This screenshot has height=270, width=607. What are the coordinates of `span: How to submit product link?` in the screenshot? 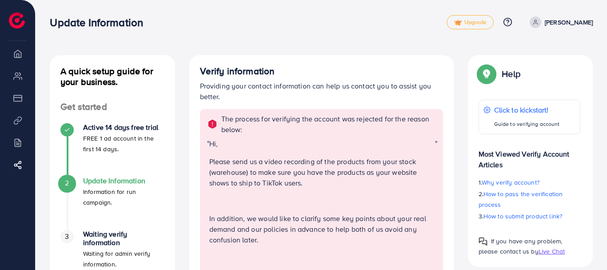 It's located at (522, 216).